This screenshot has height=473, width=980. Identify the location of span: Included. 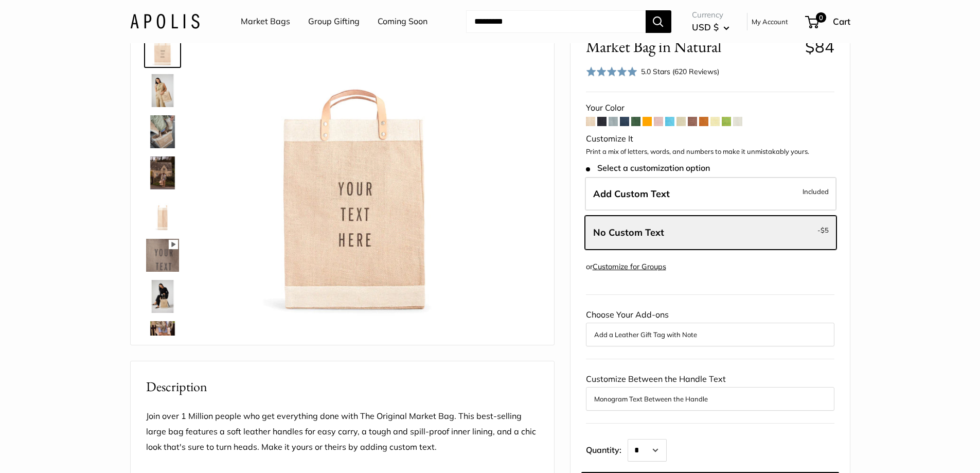
(816, 191).